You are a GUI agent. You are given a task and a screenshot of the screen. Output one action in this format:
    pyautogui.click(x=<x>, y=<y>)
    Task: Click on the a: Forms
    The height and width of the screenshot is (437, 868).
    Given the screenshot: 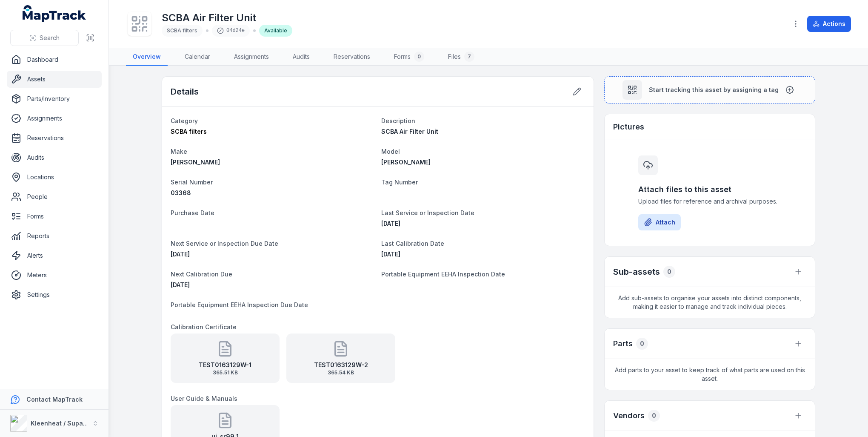 What is the action you would take?
    pyautogui.click(x=54, y=216)
    